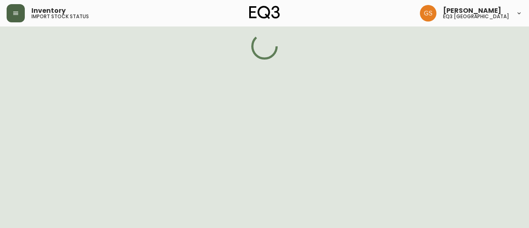 This screenshot has height=228, width=529. What do you see at coordinates (429, 13) in the screenshot?
I see `img: 6b403d9c54a9a0c30f681d41f5fc2571` at bounding box center [429, 13].